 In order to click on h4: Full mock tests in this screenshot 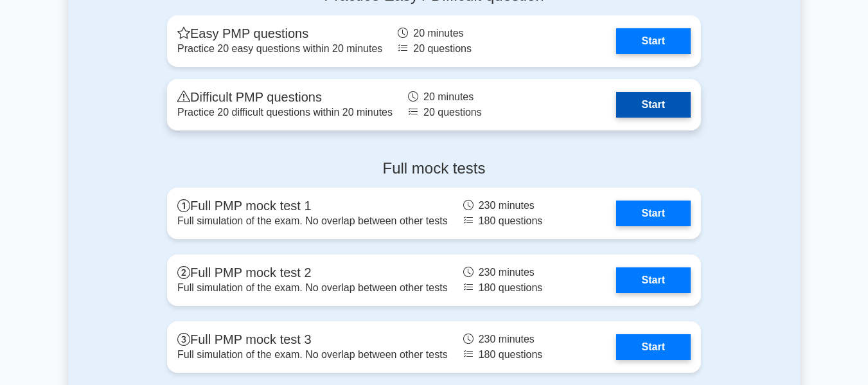, I will do `click(434, 168)`.